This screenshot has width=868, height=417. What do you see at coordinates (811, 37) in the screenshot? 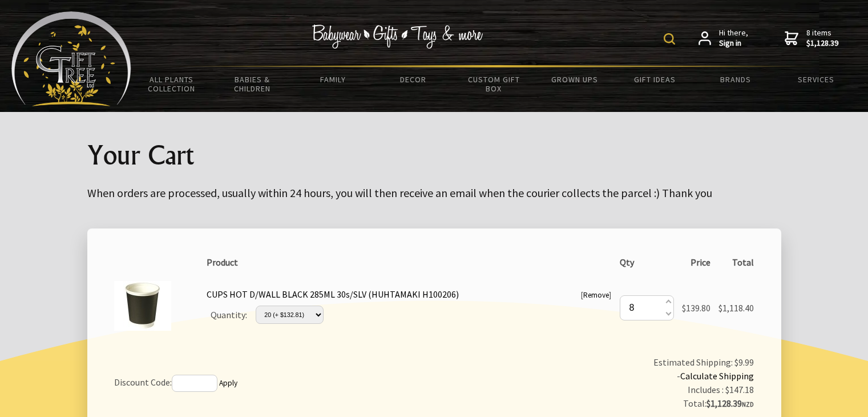
I see `a: 8 items$1,128.39` at bounding box center [811, 37].